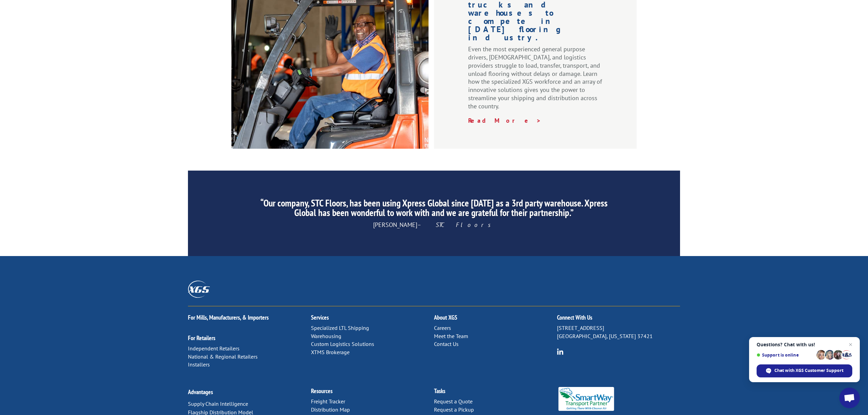 The width and height of the screenshot is (868, 415). I want to click on a: Read More >, so click(505, 120).